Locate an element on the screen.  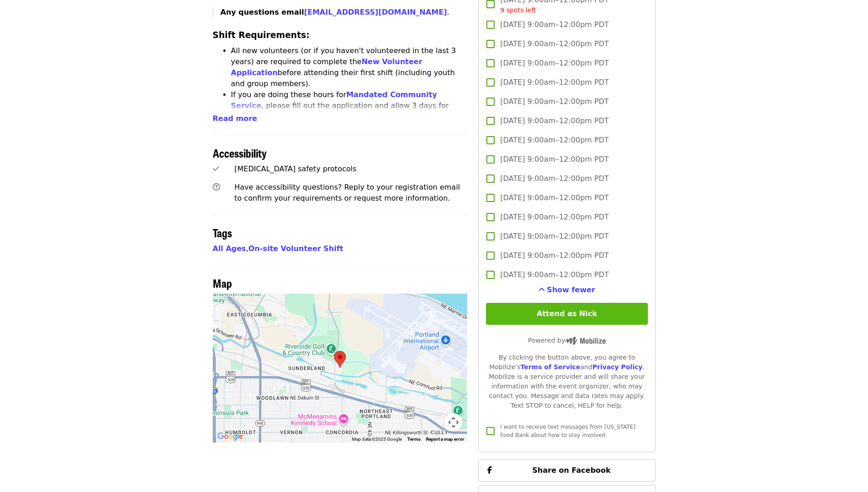
span: Powered by is located at coordinates (567, 341).